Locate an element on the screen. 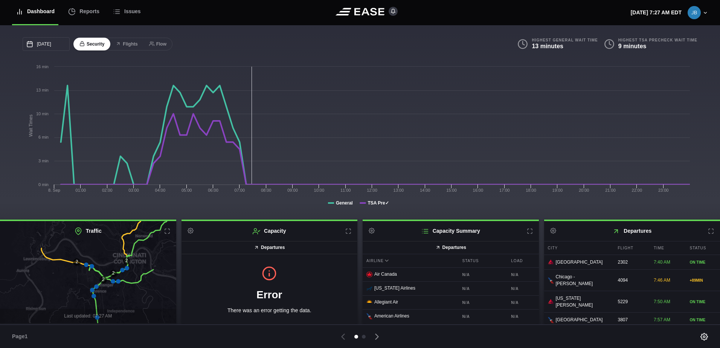 The image size is (720, 348). div: Status is located at coordinates (482, 261).